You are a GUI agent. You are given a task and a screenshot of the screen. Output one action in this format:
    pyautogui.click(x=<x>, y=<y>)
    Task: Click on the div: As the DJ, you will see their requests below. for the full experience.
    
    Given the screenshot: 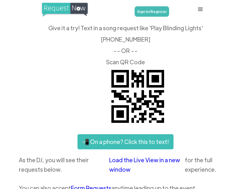 What is the action you would take?
    pyautogui.click(x=126, y=164)
    